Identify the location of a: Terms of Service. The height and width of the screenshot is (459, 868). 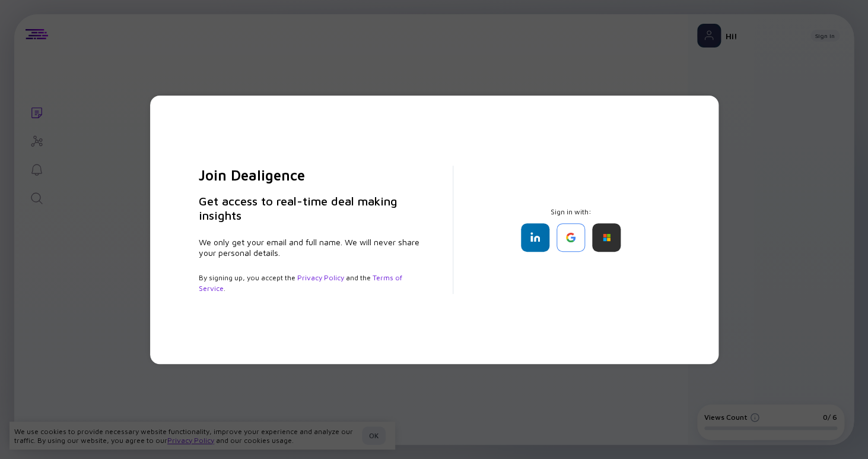
(300, 283).